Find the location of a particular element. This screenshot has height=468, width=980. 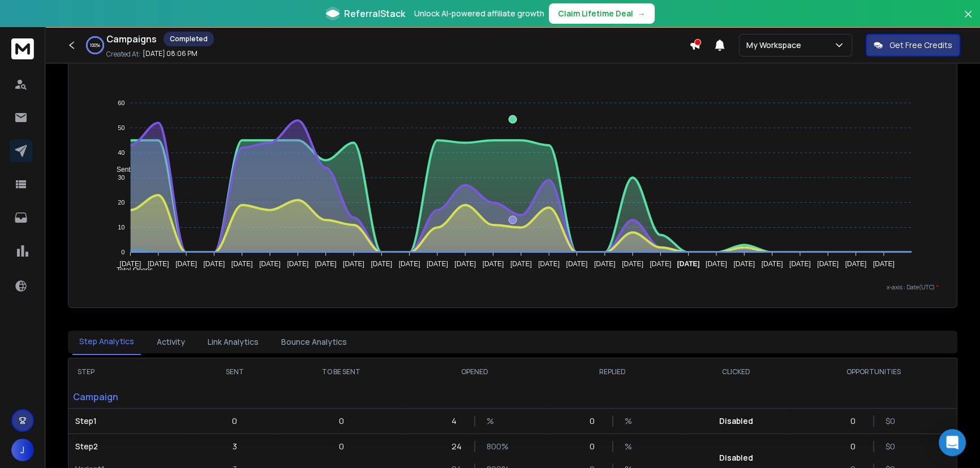

th: OPENED is located at coordinates (475, 372).